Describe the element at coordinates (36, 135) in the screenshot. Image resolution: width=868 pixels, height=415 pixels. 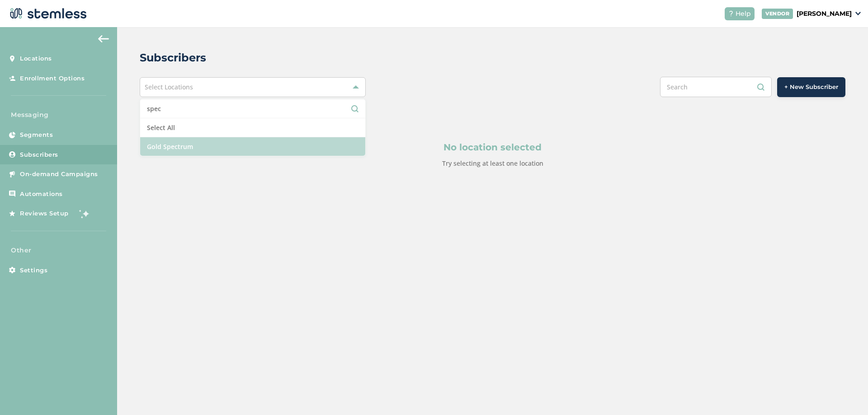
I see `span: Segments` at that location.